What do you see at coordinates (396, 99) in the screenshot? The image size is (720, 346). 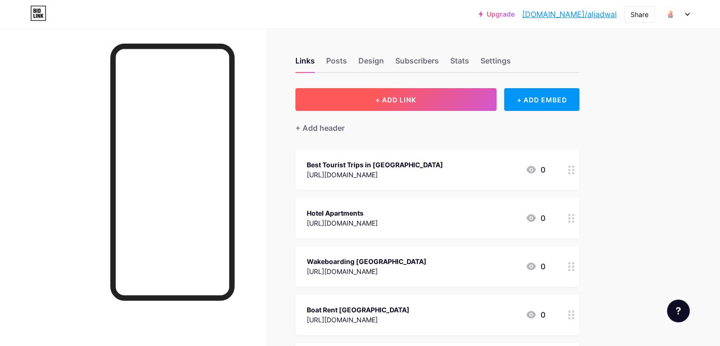 I see `span: + ADD LINK` at bounding box center [396, 99].